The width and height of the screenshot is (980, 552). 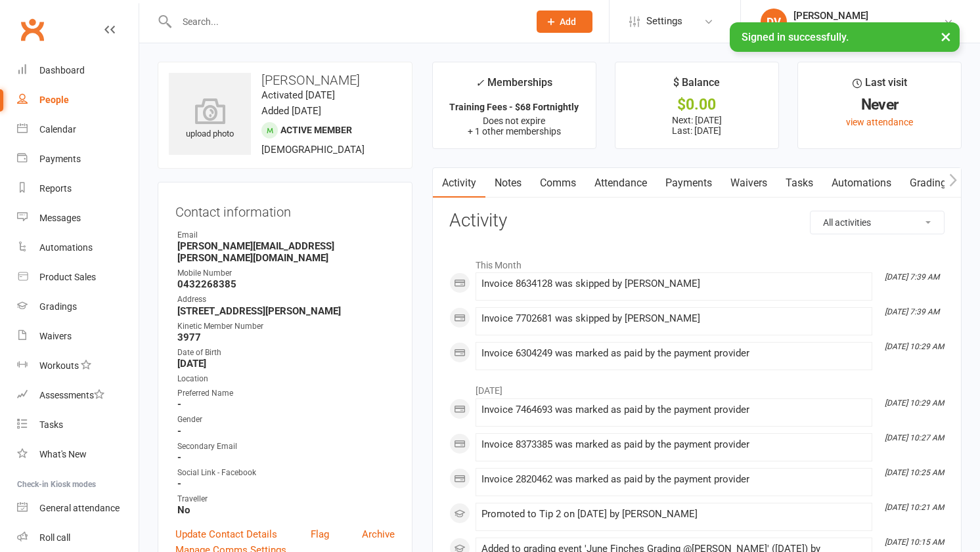 What do you see at coordinates (664, 21) in the screenshot?
I see `span: Settings` at bounding box center [664, 21].